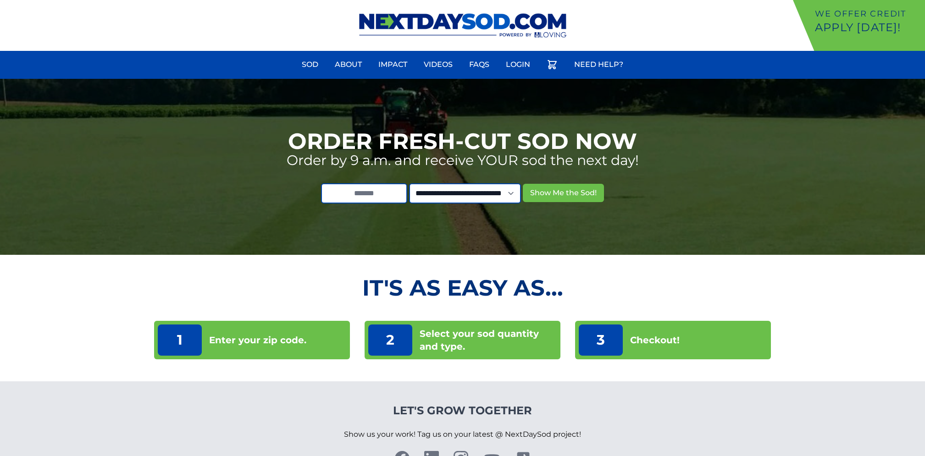  Describe the element at coordinates (390, 340) in the screenshot. I see `p: 2` at that location.